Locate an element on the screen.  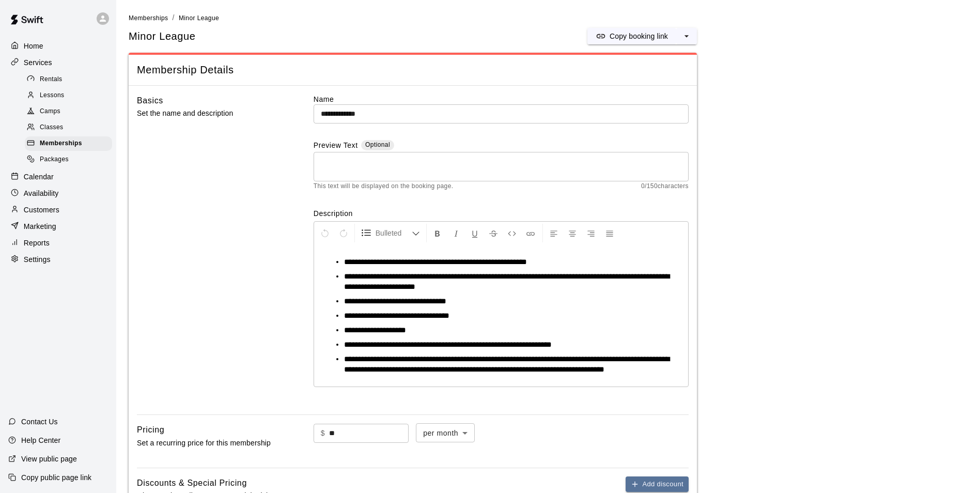
p: Copy booking link is located at coordinates (638, 36).